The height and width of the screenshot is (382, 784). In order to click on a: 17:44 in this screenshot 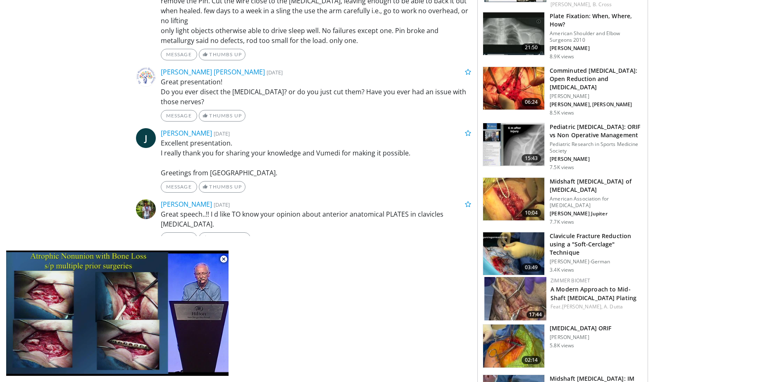, I will do `click(516, 299)`.